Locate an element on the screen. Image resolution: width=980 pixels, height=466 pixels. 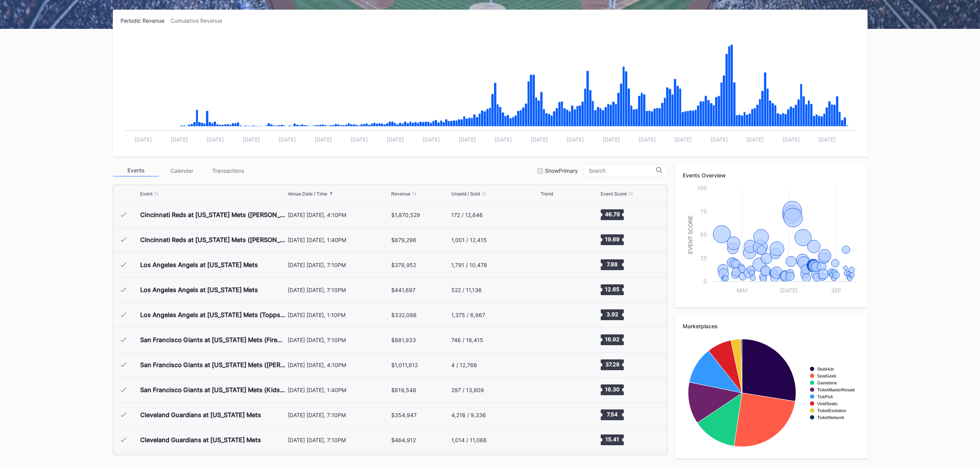
div: Transactions is located at coordinates (229, 170).